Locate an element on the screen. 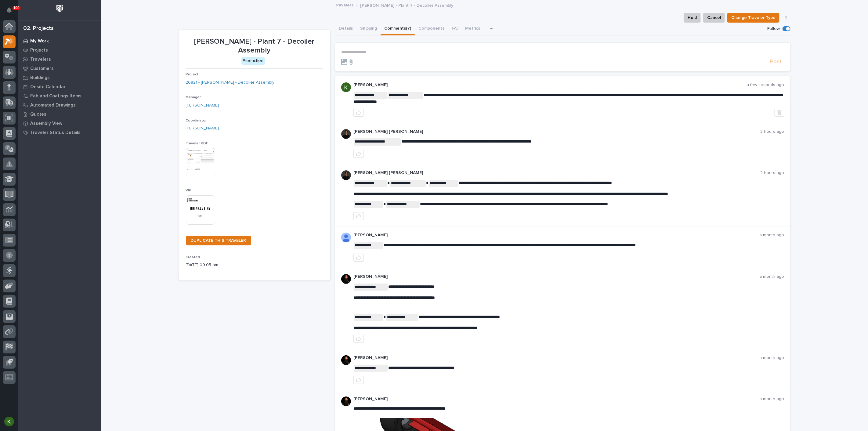 The image size is (868, 431). p: Traveler Status Details is located at coordinates (55, 133).